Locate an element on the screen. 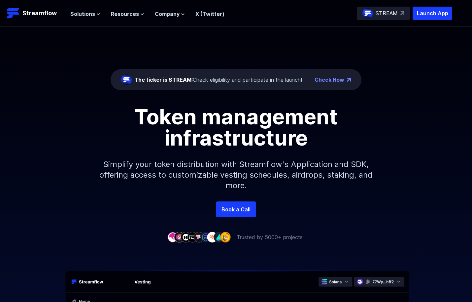 Image resolution: width=472 pixels, height=302 pixels. button: Launch App is located at coordinates (433, 13).